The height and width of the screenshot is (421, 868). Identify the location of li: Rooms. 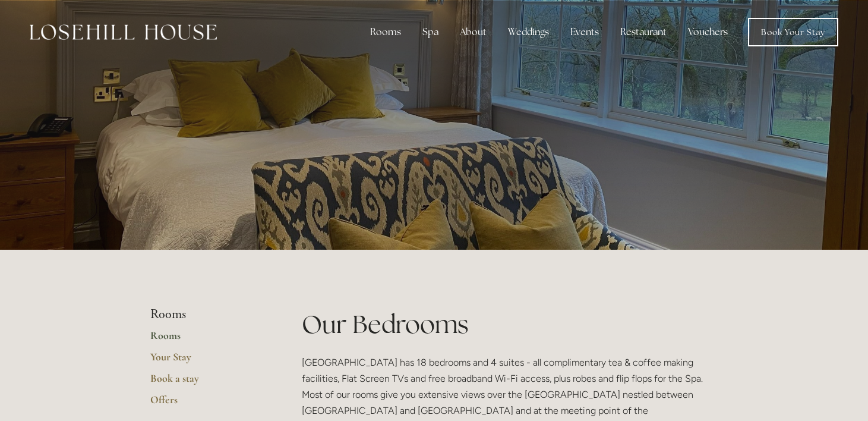
(207, 314).